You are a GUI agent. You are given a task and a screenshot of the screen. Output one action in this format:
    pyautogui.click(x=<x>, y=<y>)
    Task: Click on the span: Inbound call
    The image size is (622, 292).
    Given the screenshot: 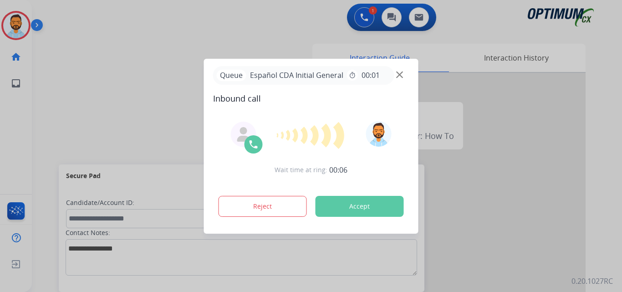 What is the action you would take?
    pyautogui.click(x=311, y=98)
    